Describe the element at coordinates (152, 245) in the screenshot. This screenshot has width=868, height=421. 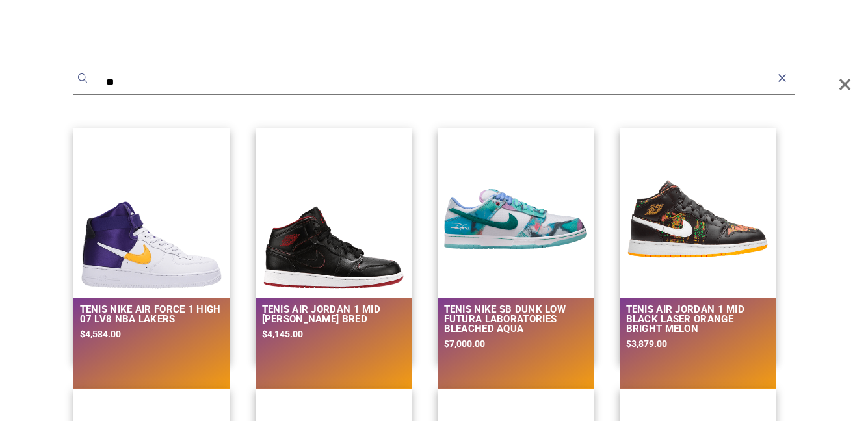
I see `img: Tenis Nike Air Force 1 High 07 Lv8 Nba Lakers` at that location.